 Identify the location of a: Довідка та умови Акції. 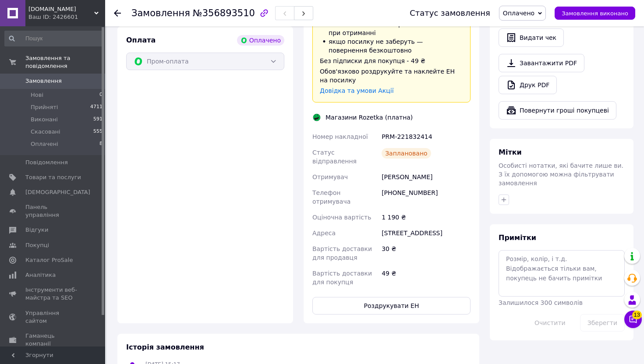
(356, 91).